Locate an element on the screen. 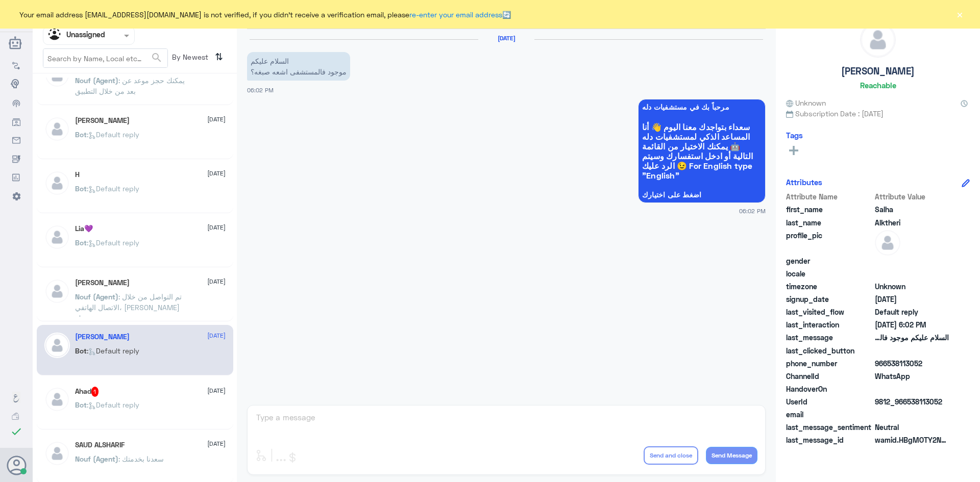 The height and width of the screenshot is (482, 980). span: السلام عليكم موجود فالمستشفى اشعه صبغه؟ is located at coordinates (912, 338).